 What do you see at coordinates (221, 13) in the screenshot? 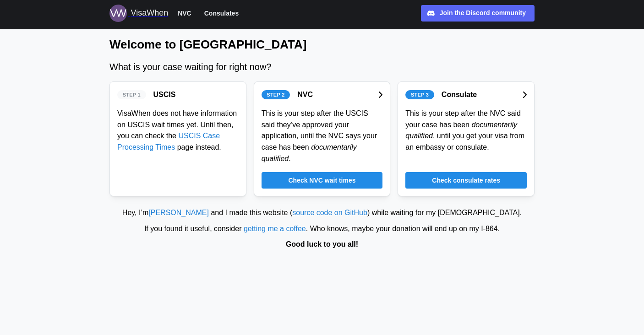
I see `span: Consulates` at bounding box center [221, 13].